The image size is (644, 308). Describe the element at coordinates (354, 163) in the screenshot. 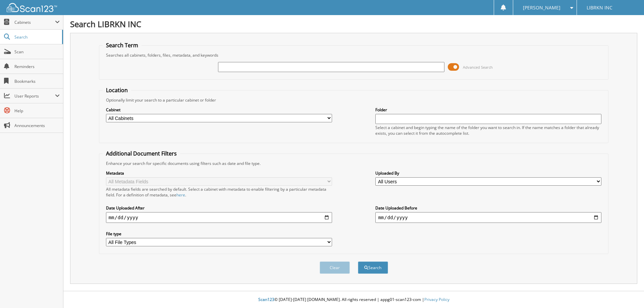

I see `div: Enhance your search for specific documents using filters such as date and file type.` at that location.